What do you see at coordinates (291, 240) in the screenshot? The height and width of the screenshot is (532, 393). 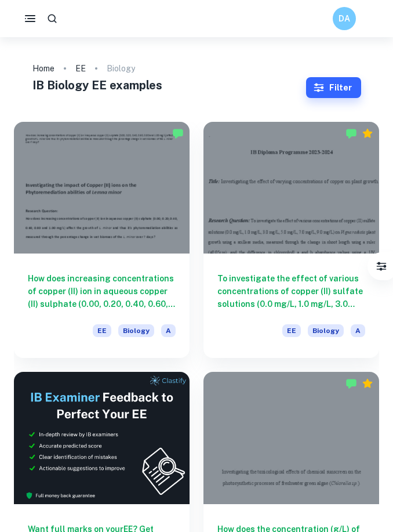 I see `a: To investigate the effect of various concentrations of copper (II) sulfate solutions (0.0 mg/L, 1...` at bounding box center [291, 240].